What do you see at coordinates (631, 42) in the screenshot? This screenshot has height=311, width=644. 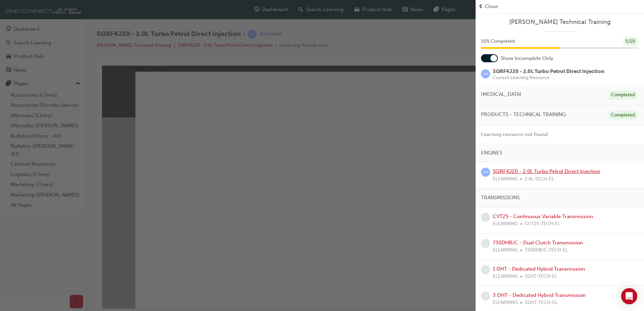 I see `div: 5 / 10` at bounding box center [631, 42].